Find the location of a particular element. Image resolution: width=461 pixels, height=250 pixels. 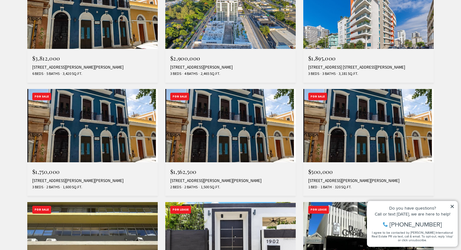

span: 1,600 Sq.Ft. is located at coordinates (72, 187).